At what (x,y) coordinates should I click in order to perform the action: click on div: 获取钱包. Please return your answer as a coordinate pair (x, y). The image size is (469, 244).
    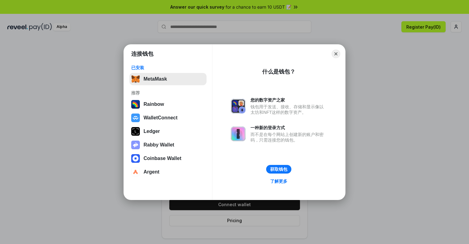
    Looking at the image, I should click on (279, 169).